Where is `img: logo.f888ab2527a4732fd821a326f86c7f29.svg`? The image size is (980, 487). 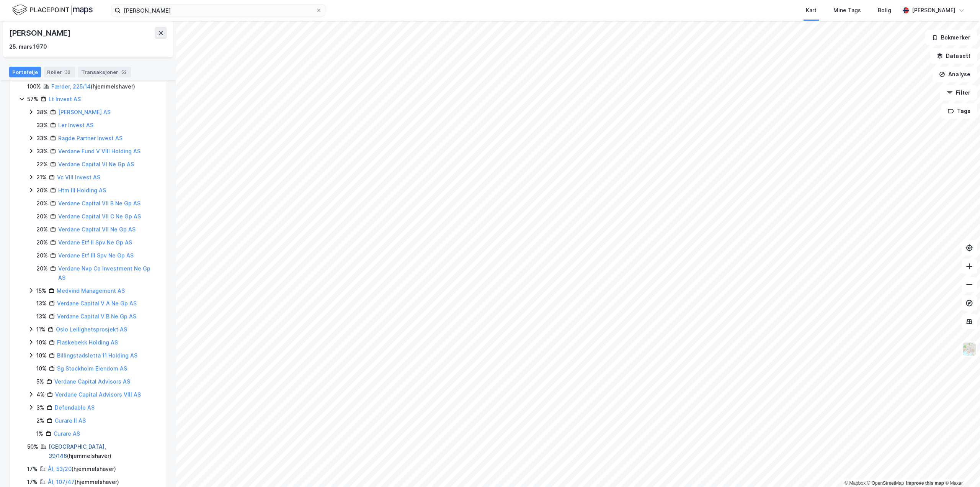
img: logo.f888ab2527a4732fd821a326f86c7f29.svg is located at coordinates (53, 10).